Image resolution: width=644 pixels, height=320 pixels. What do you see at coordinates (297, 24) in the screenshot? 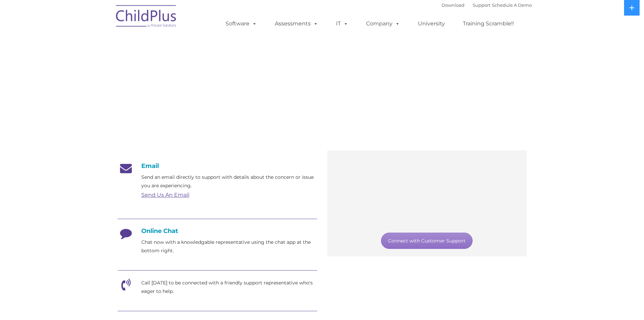
I see `a: Assessments` at bounding box center [297, 24].